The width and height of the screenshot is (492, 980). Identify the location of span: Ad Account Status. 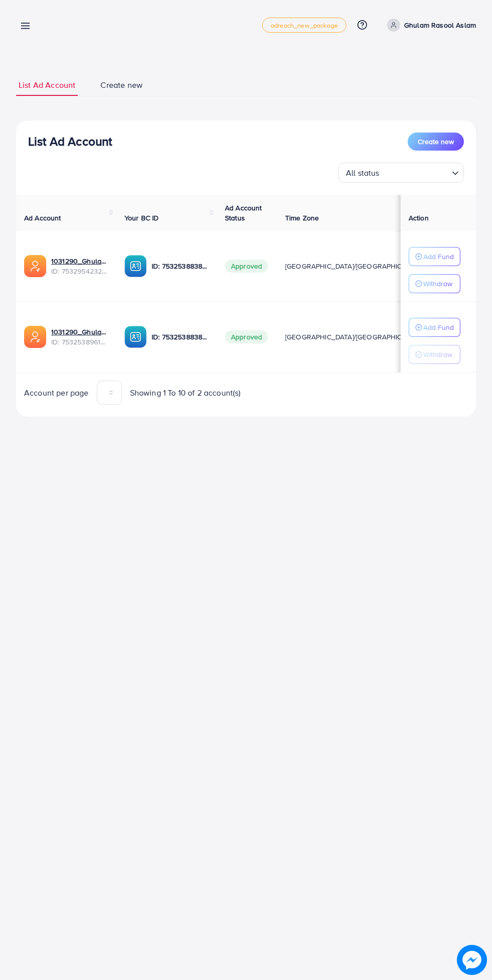
(244, 213).